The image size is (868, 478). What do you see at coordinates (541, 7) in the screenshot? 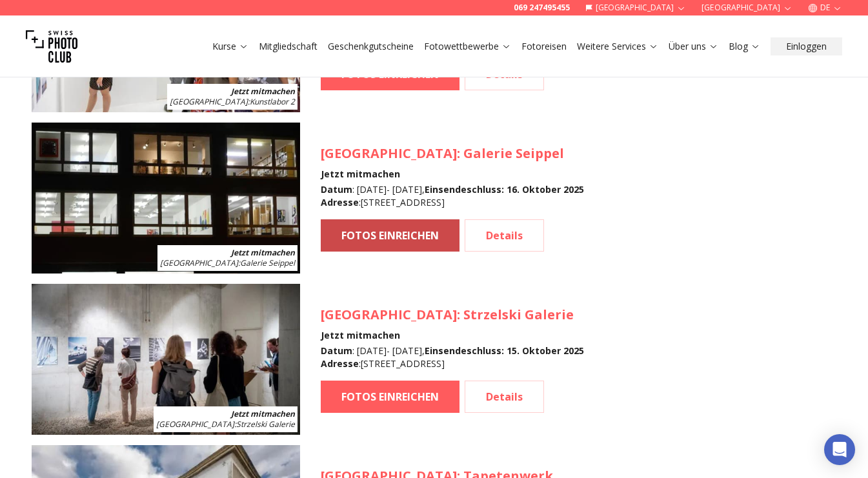
I see `a: 069 247495455` at bounding box center [541, 7].